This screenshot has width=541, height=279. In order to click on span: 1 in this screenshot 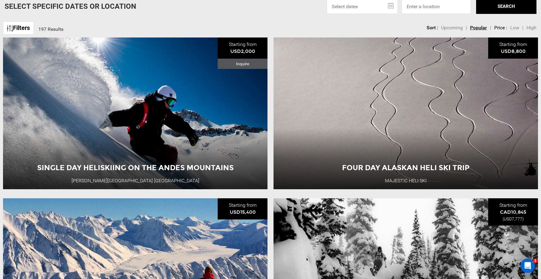, I will do `click(535, 261)`.